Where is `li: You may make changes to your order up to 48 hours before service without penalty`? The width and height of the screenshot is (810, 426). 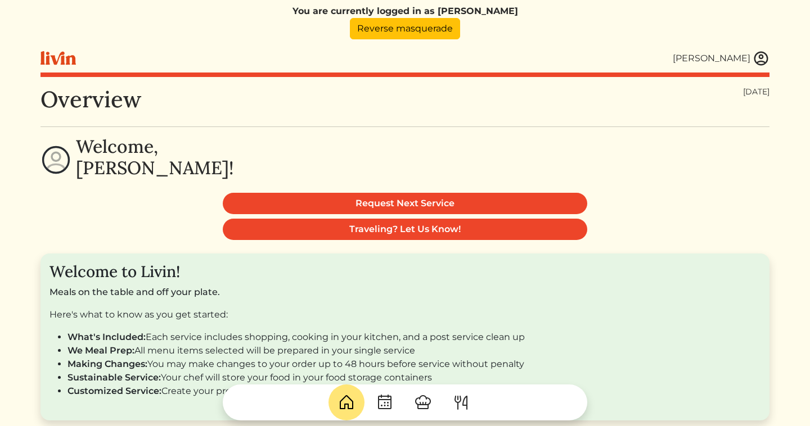
li: You may make changes to your order up to 48 hours before service without penalty is located at coordinates (414, 364).